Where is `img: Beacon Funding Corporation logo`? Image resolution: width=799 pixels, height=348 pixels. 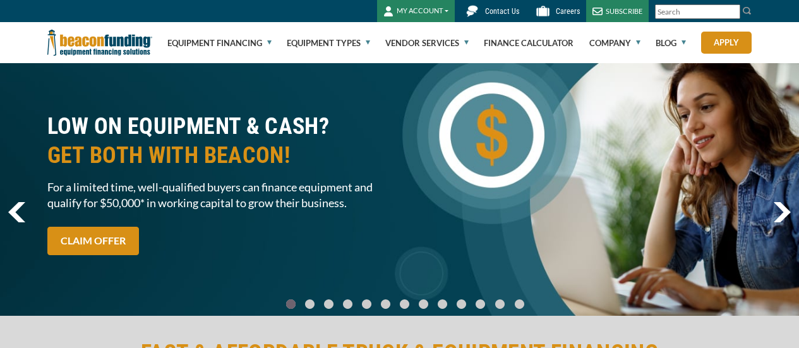 img: Beacon Funding Corporation logo is located at coordinates (100, 42).